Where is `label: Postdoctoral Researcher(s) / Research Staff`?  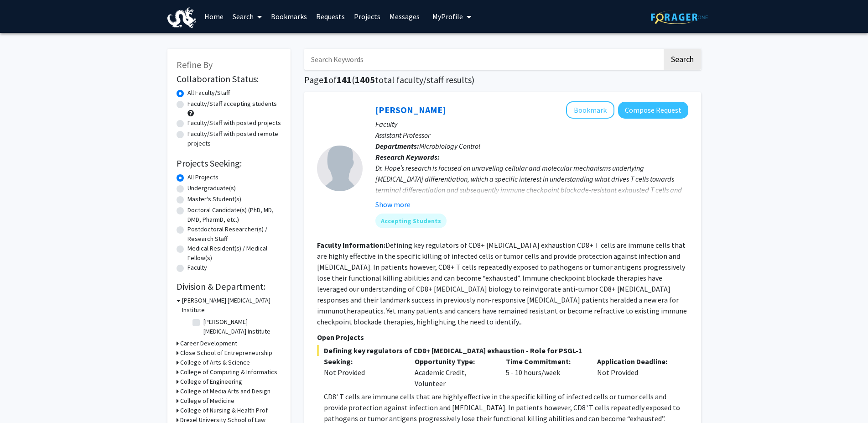 label: Postdoctoral Researcher(s) / Research Staff is located at coordinates (234, 234).